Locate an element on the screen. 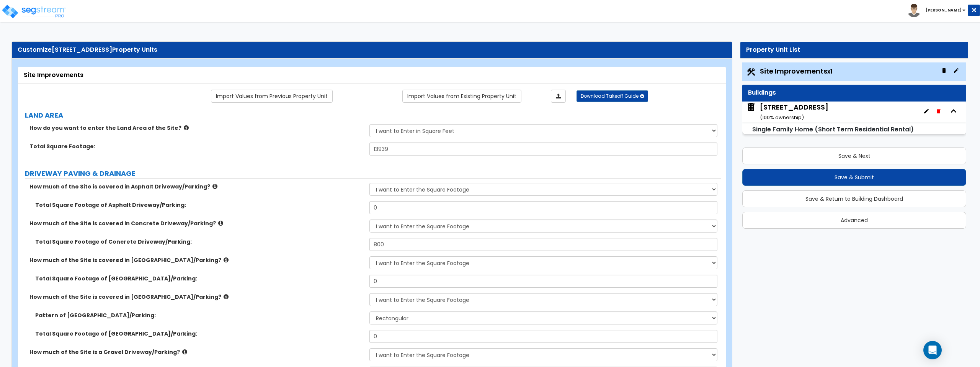 The image size is (980, 367). label: Total Square Footage of Concrete Driveway/Parking: is located at coordinates (199, 242).